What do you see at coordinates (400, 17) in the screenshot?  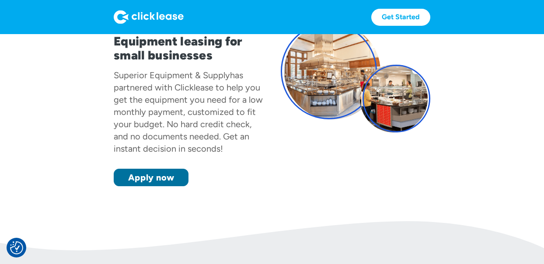 I see `a: Get Started` at bounding box center [400, 17].